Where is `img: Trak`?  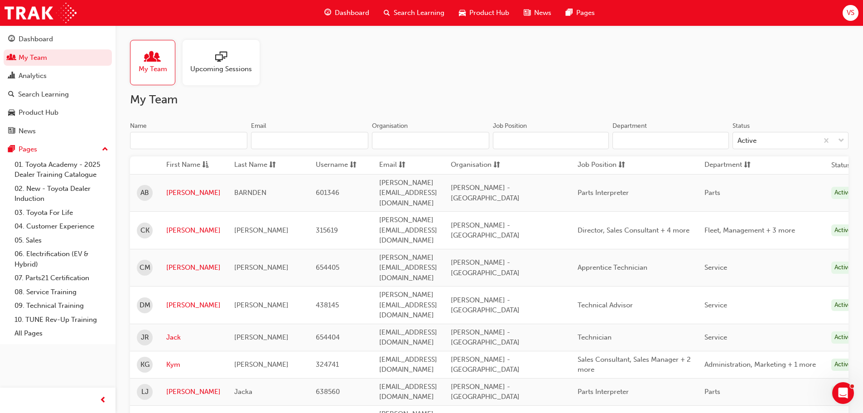
img: Trak is located at coordinates (40, 13).